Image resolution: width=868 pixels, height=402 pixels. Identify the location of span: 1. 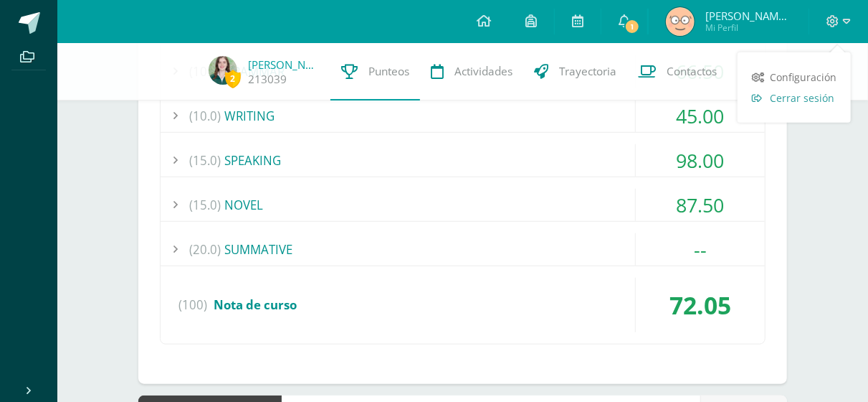
(632, 26).